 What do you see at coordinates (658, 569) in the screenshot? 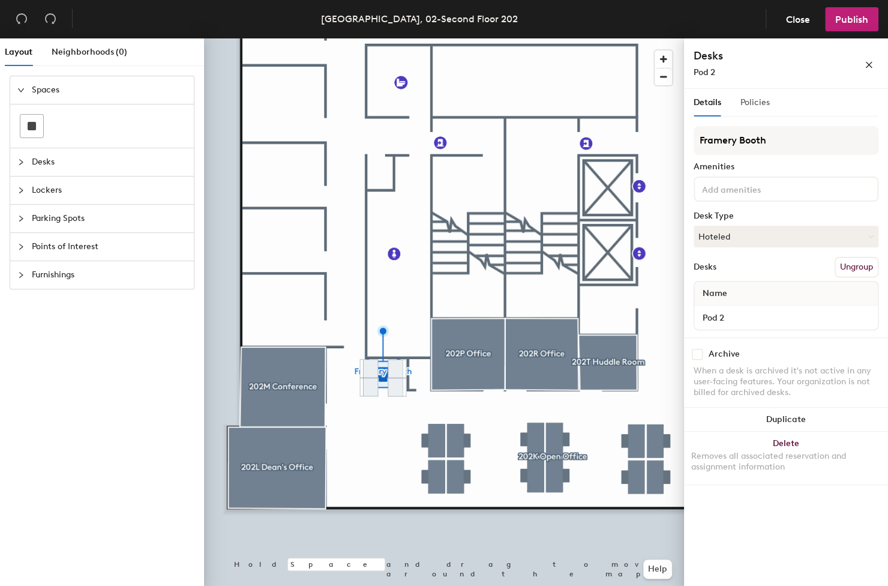
I see `button: Help` at bounding box center [658, 569].